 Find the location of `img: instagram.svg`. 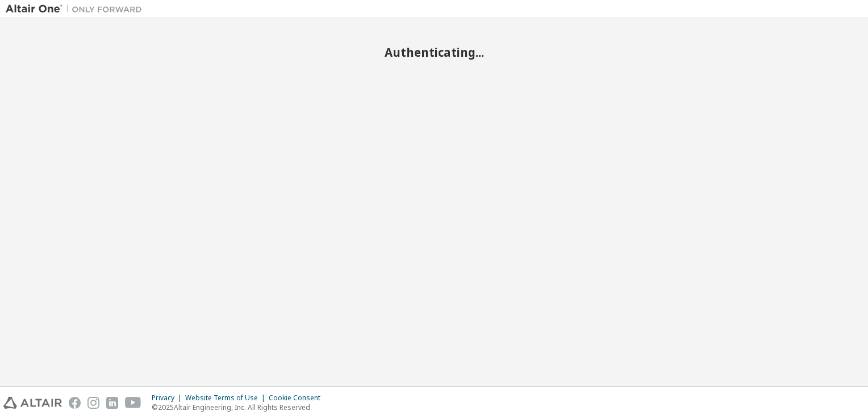

img: instagram.svg is located at coordinates (93, 402).